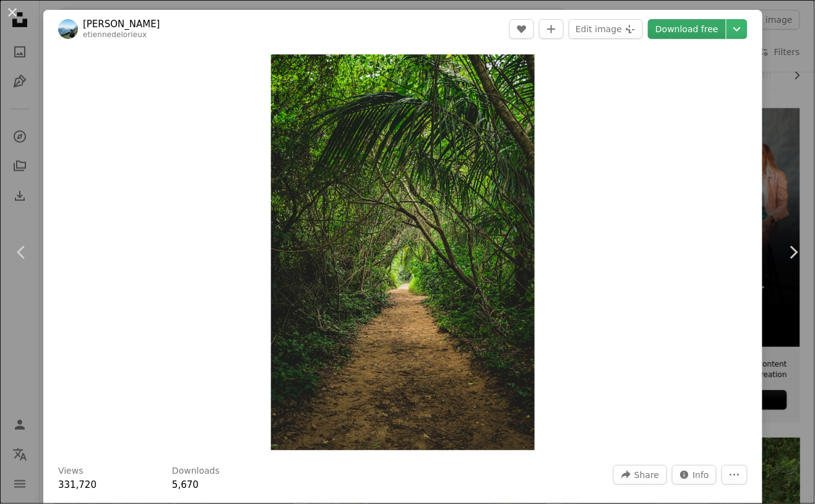 The width and height of the screenshot is (815, 504). Describe the element at coordinates (195, 472) in the screenshot. I see `h3: Downloads` at that location.